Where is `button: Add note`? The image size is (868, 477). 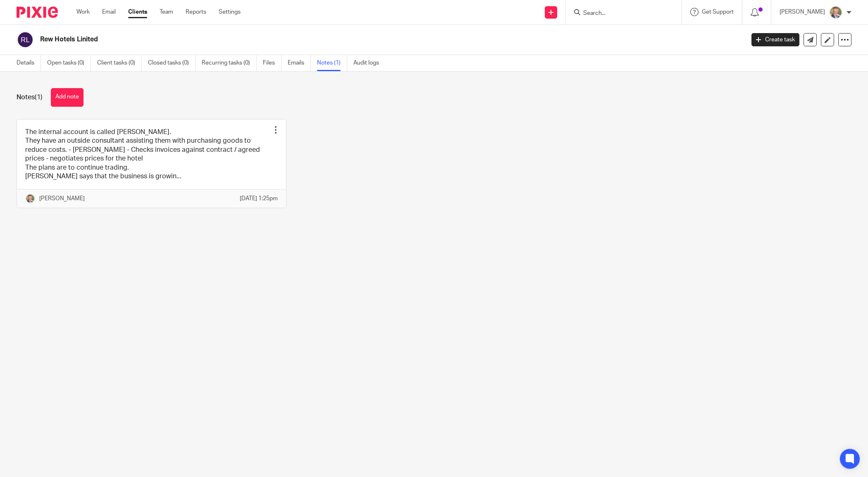 button: Add note is located at coordinates (67, 97).